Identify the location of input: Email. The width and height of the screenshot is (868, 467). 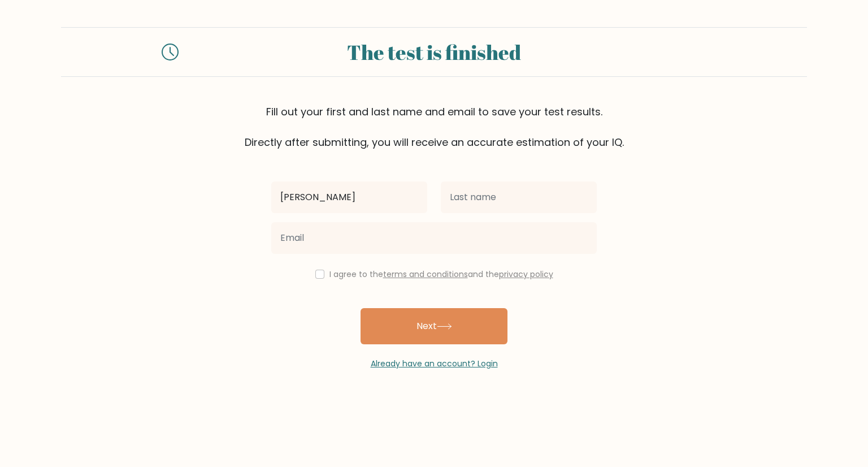
(434, 238).